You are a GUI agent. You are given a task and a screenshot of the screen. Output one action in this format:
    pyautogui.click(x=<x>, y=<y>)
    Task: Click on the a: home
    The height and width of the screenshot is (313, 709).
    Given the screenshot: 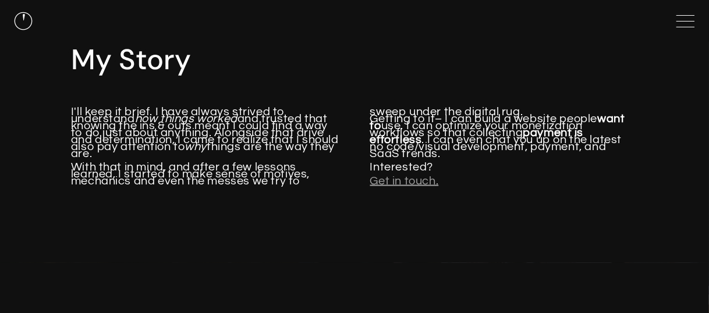 What is the action you would take?
    pyautogui.click(x=340, y=21)
    